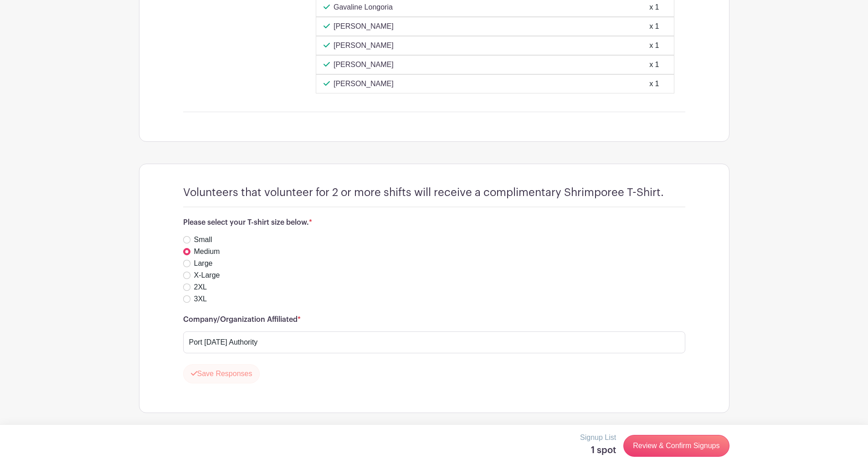 The image size is (868, 470). Describe the element at coordinates (363, 7) in the screenshot. I see `p: Gavaline Longoria` at that location.